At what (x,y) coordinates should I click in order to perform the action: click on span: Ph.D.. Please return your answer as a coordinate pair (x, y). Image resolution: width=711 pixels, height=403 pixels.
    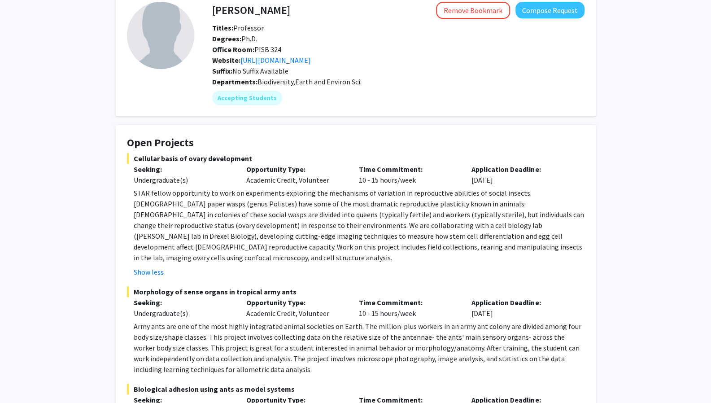
    Looking at the image, I should click on (235, 39).